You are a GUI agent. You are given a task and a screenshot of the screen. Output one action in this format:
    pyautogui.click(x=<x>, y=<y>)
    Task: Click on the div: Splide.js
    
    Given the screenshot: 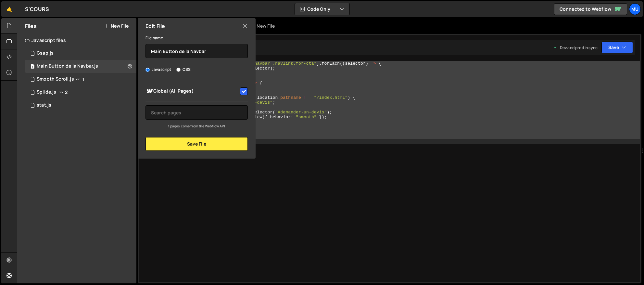 What is the action you would take?
    pyautogui.click(x=47, y=92)
    